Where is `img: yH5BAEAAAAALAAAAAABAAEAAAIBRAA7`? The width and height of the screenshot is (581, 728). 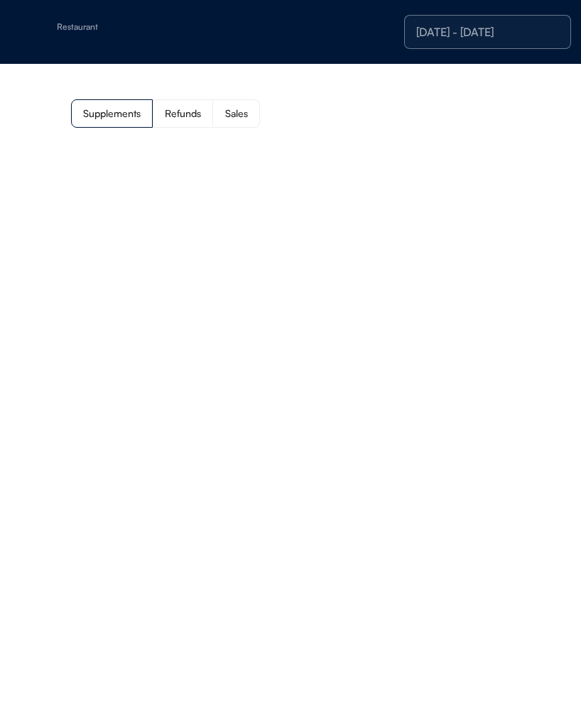 img: yH5BAEAAAAALAAAAAABAAEAAAIBRAA7 is located at coordinates (40, 32).